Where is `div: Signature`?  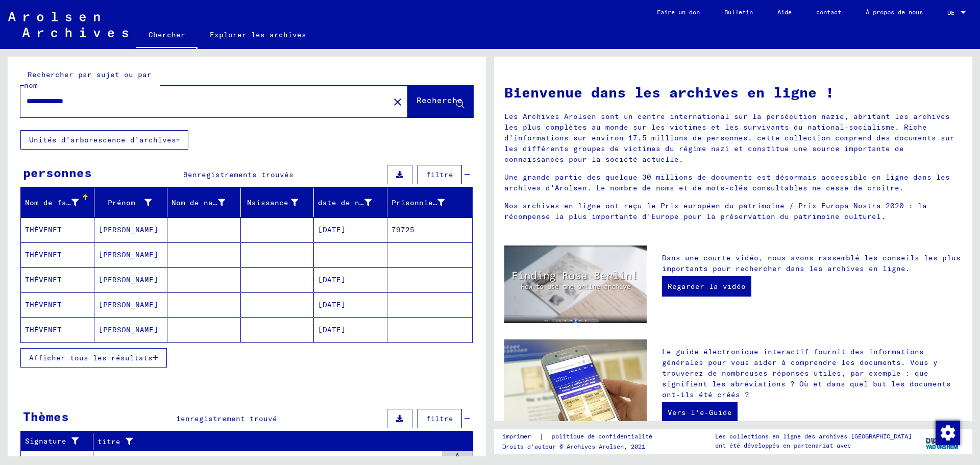
div: Signature is located at coordinates (59, 441).